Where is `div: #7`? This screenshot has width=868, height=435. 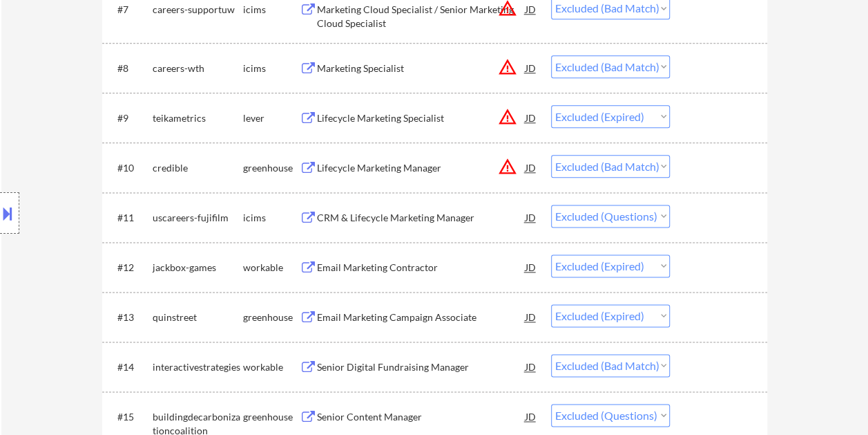
div: #7 is located at coordinates (129, 9).